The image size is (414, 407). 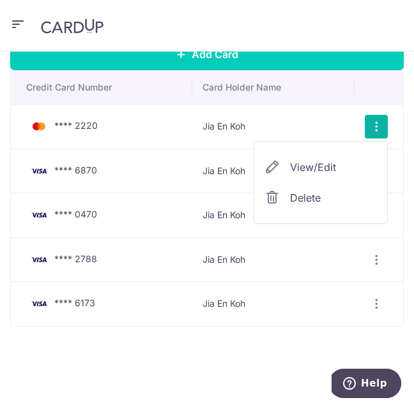 I want to click on a: Add Card, so click(x=207, y=54).